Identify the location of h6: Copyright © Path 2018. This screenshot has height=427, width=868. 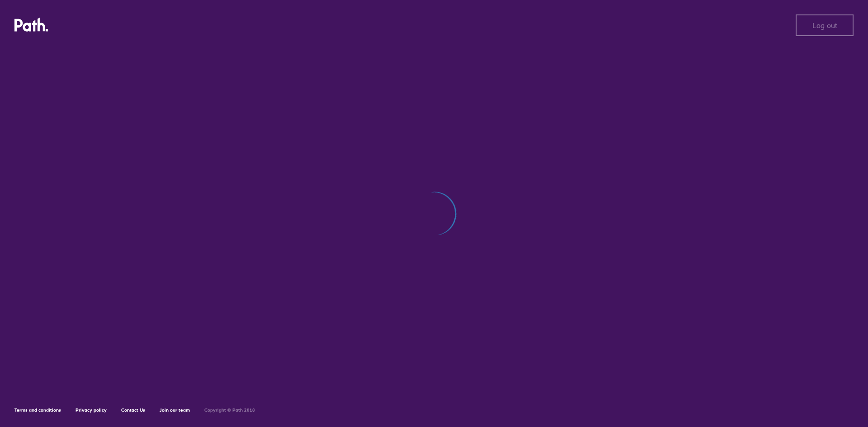
(230, 410).